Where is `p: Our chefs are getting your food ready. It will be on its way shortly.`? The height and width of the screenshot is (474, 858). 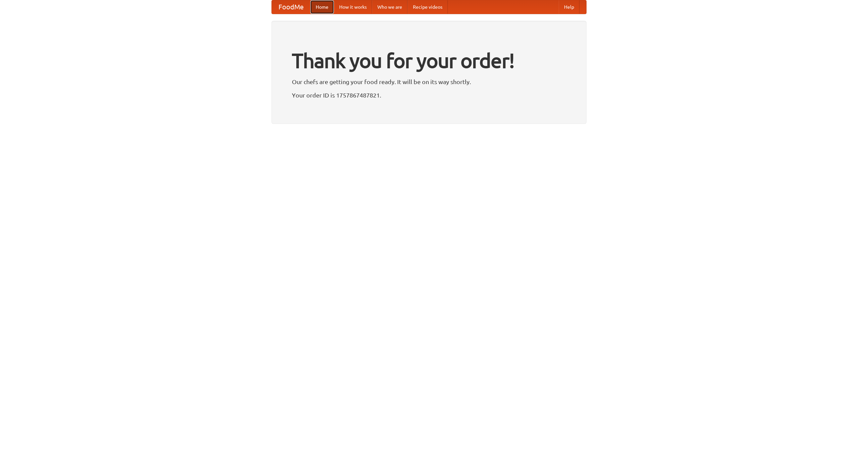 p: Our chefs are getting your food ready. It will be on its way shortly. is located at coordinates (429, 82).